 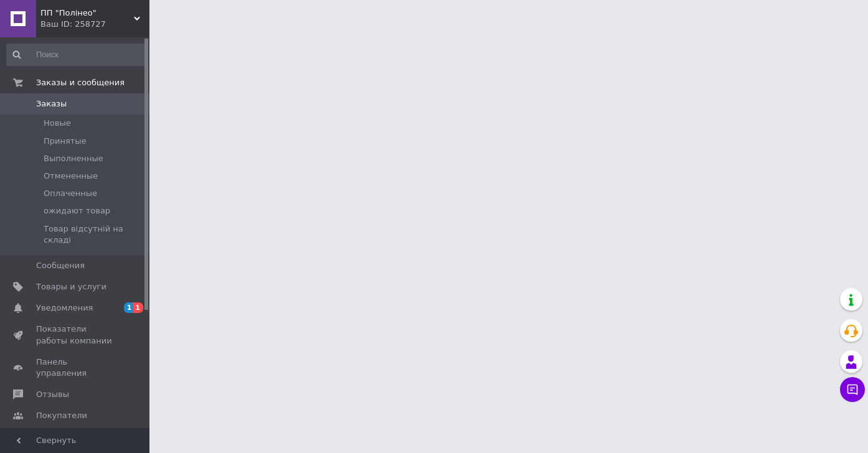 I want to click on span: Товары и услуги, so click(x=71, y=287).